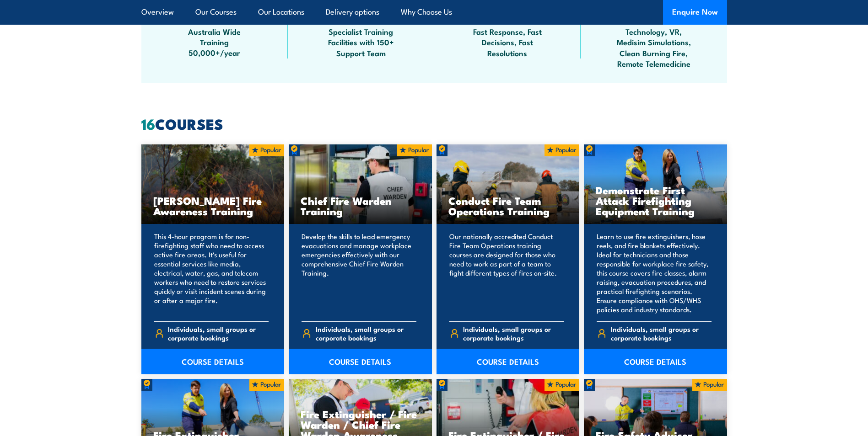 Image resolution: width=868 pixels, height=436 pixels. I want to click on span: Australia Wide Training 50,000+/year, so click(215, 42).